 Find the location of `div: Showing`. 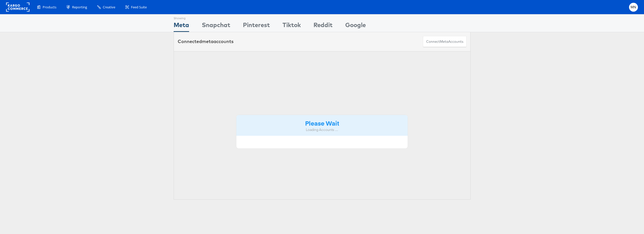

div: Showing is located at coordinates (181, 18).